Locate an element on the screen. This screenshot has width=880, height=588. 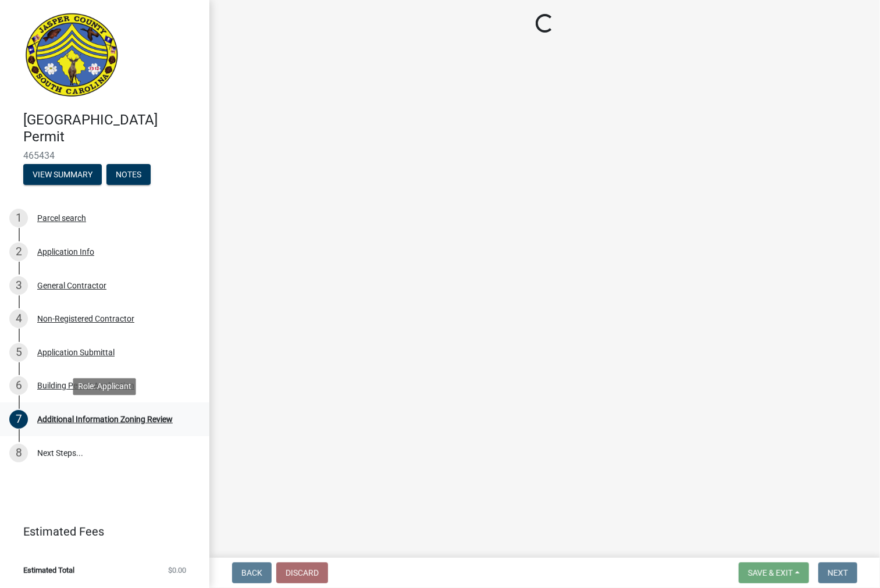
span: Next is located at coordinates (838, 573).